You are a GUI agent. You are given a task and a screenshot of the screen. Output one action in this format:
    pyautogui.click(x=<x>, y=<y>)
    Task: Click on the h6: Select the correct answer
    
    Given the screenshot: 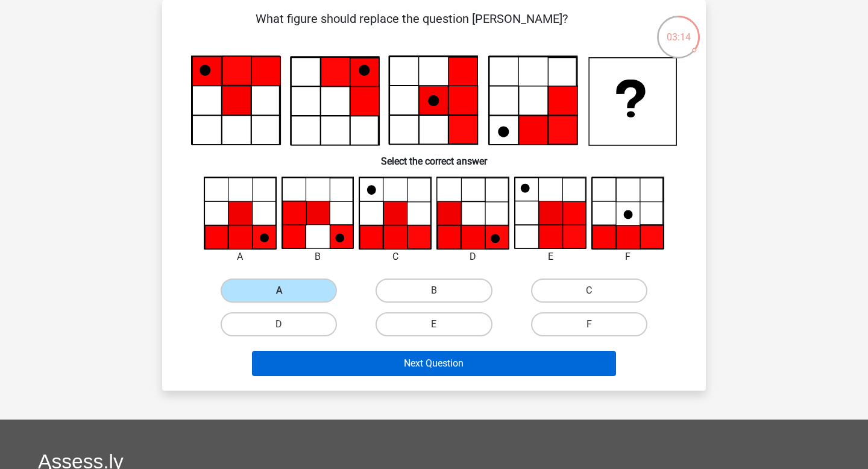 What is the action you would take?
    pyautogui.click(x=434, y=156)
    